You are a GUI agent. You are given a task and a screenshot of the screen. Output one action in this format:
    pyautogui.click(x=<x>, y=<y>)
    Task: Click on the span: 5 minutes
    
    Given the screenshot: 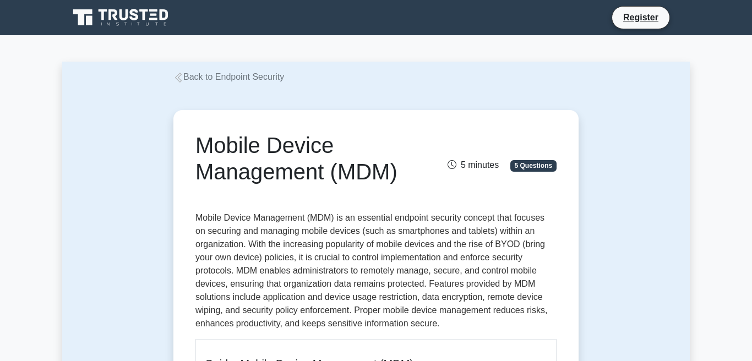 What is the action you would take?
    pyautogui.click(x=473, y=165)
    